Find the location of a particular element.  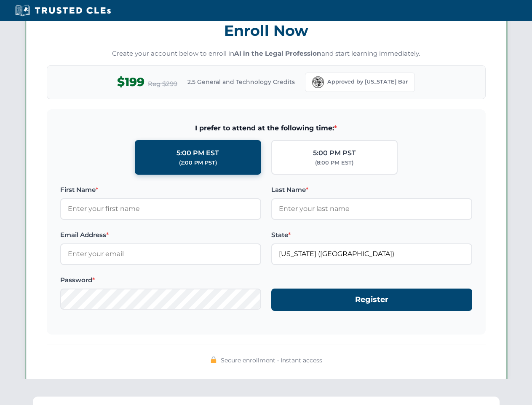

h3: Enroll Now is located at coordinates (266, 31).